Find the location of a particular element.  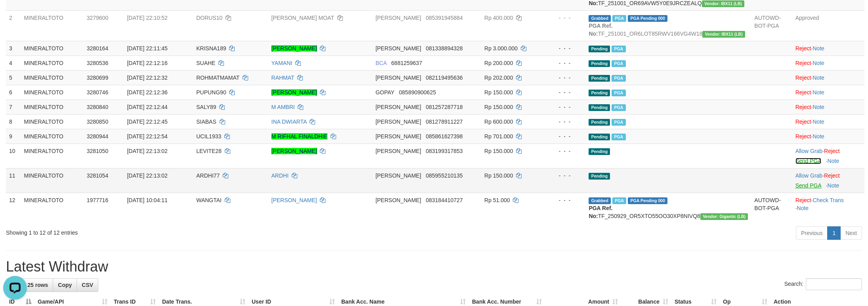

span: CSV is located at coordinates (87, 285).